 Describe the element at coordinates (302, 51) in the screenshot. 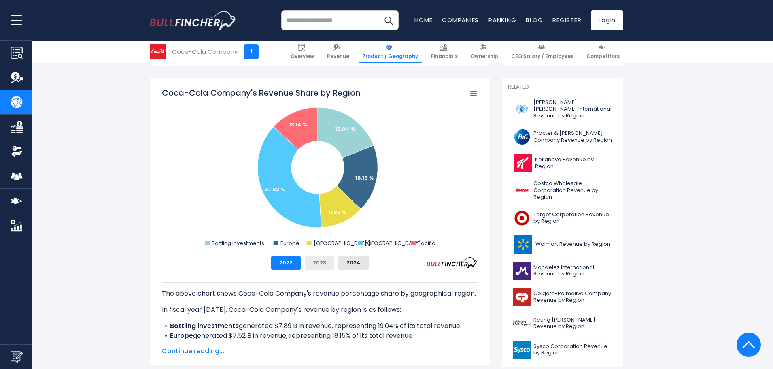

I see `a: Overview` at that location.